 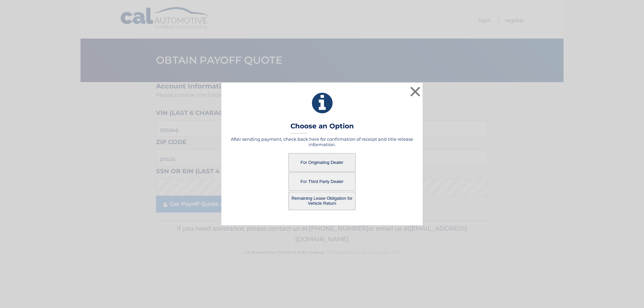 What do you see at coordinates (322, 162) in the screenshot?
I see `button: For Originating Dealer` at bounding box center [322, 162].